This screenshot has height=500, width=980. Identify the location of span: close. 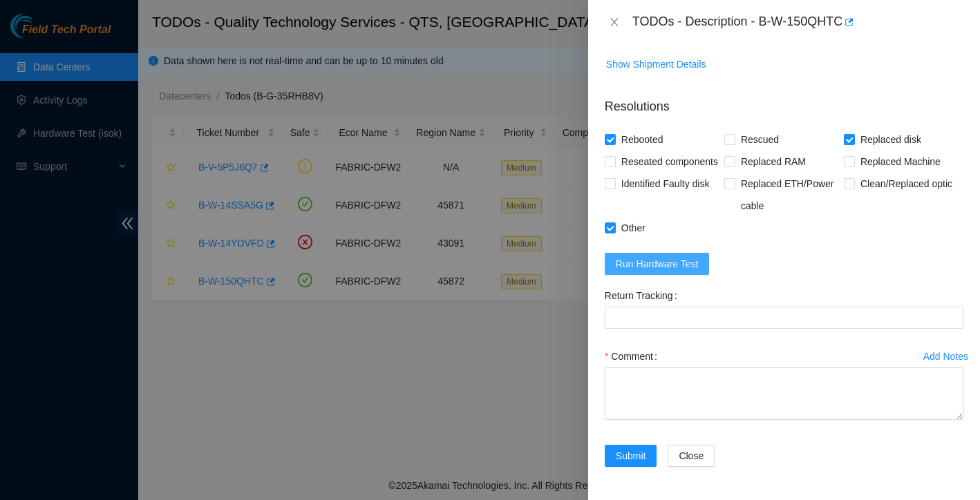
(615, 22).